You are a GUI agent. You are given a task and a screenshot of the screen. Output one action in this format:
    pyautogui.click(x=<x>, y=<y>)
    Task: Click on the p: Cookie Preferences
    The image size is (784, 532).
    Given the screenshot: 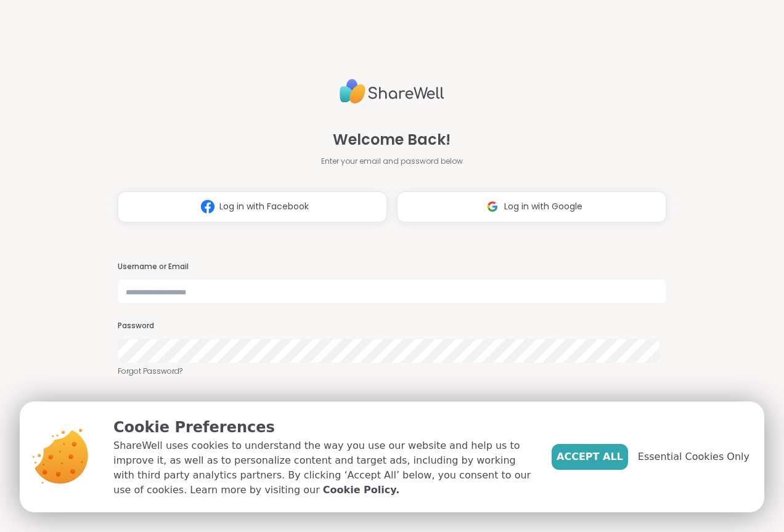 What is the action you would take?
    pyautogui.click(x=322, y=427)
    